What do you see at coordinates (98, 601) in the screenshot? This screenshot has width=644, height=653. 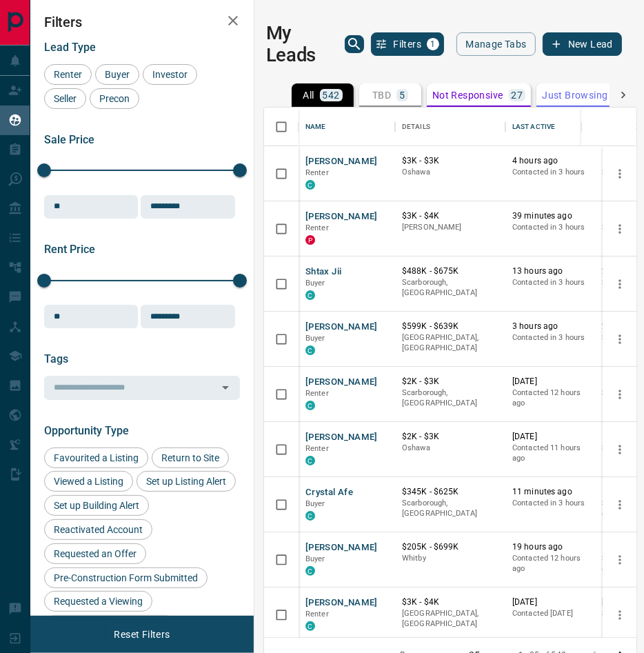 I see `div: Requested a Viewing` at bounding box center [98, 601].